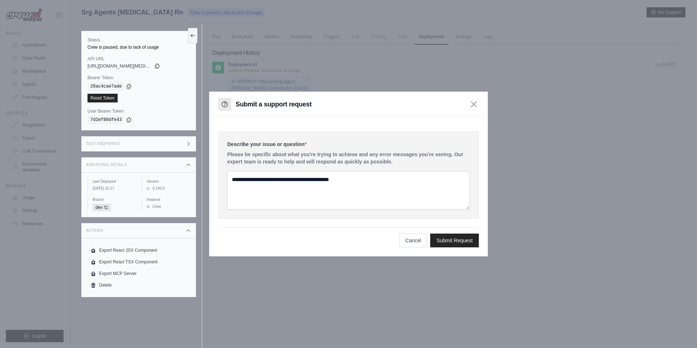 The width and height of the screenshot is (697, 348). What do you see at coordinates (168, 181) in the screenshot?
I see `label: Version` at bounding box center [168, 181].